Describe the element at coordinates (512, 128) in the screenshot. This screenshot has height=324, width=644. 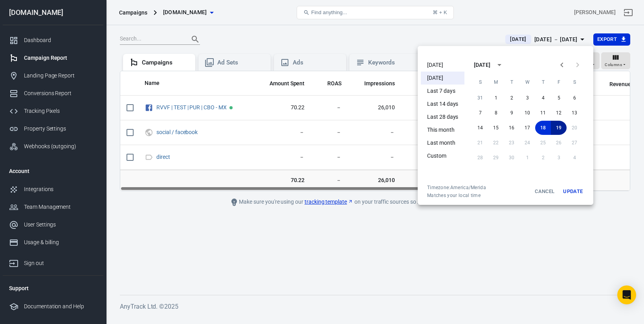
I see `button: 16` at that location.